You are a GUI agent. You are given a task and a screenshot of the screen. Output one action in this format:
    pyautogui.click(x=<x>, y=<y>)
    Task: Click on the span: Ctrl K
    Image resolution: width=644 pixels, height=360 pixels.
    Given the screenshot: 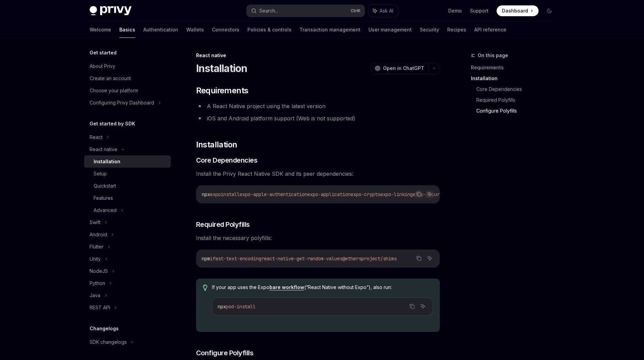 What is the action you would take?
    pyautogui.click(x=356, y=11)
    